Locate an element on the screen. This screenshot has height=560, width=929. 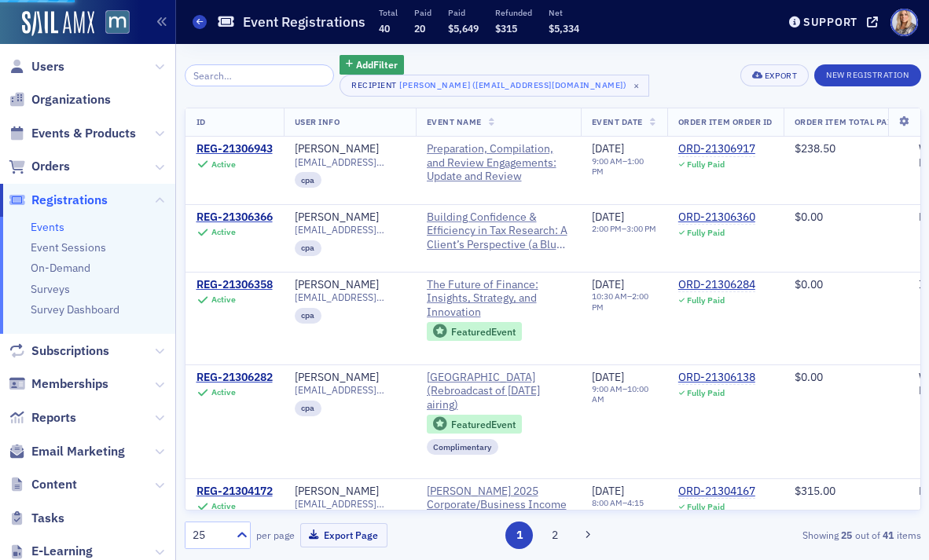
a: Surveys is located at coordinates (51, 289).